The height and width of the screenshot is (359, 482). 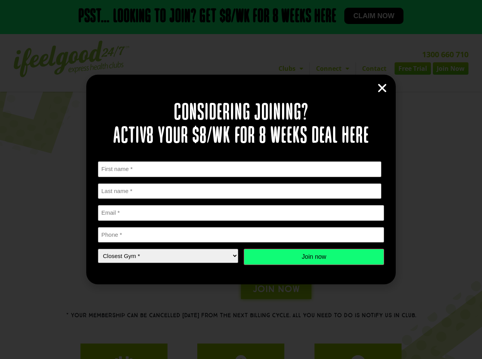 What do you see at coordinates (241, 235) in the screenshot?
I see `input: Phone *` at bounding box center [241, 235].